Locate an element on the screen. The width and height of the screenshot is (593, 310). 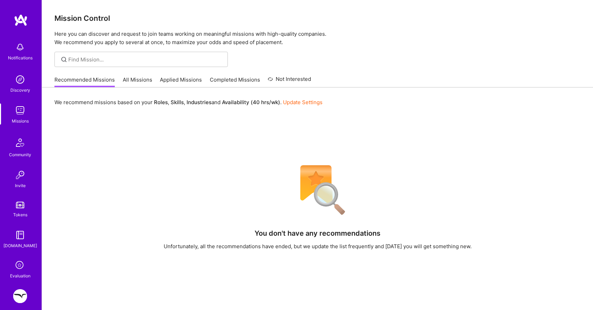
a: Completed Missions is located at coordinates (235, 81).